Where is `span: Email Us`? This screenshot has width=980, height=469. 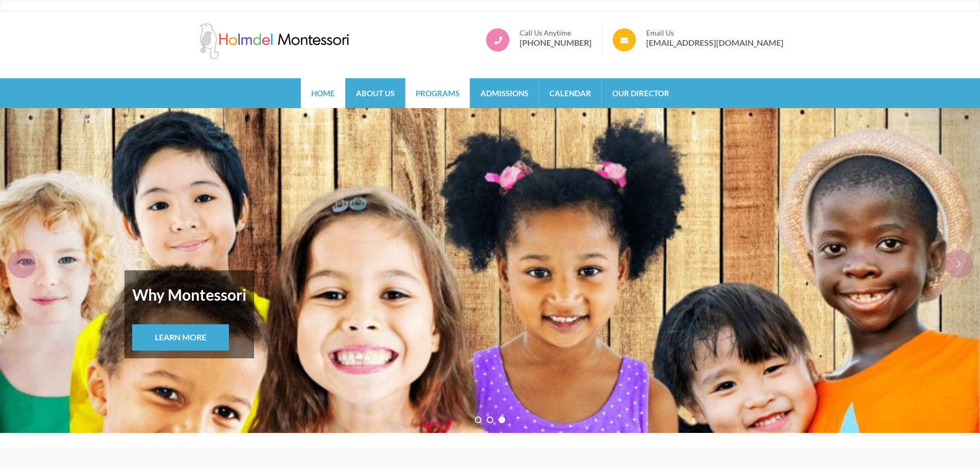
span: Email Us is located at coordinates (715, 33).